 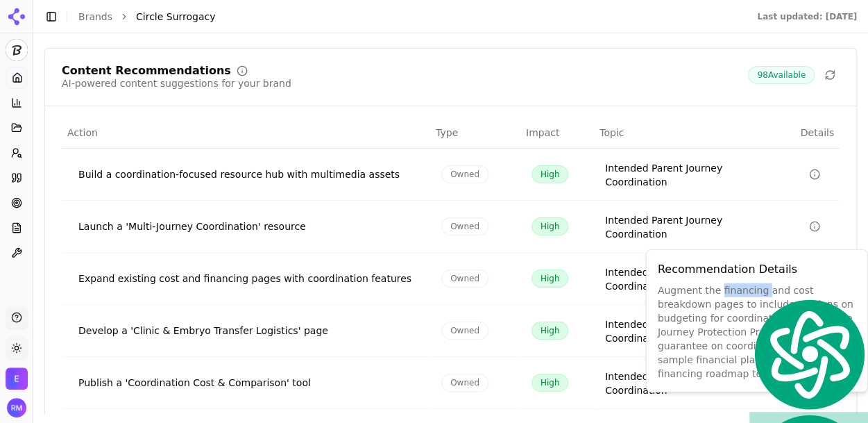 What do you see at coordinates (557, 133) in the screenshot?
I see `th: Impact` at bounding box center [557, 133].